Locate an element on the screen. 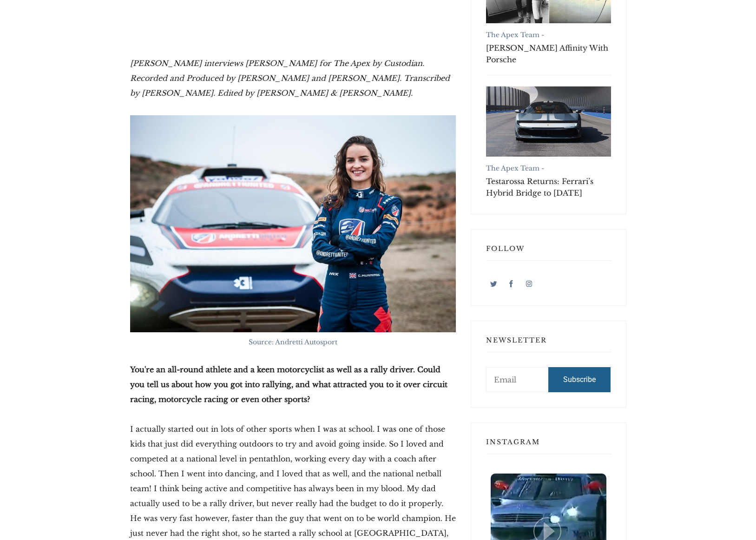 The width and height of the screenshot is (756, 540). input: Email is located at coordinates (517, 380).